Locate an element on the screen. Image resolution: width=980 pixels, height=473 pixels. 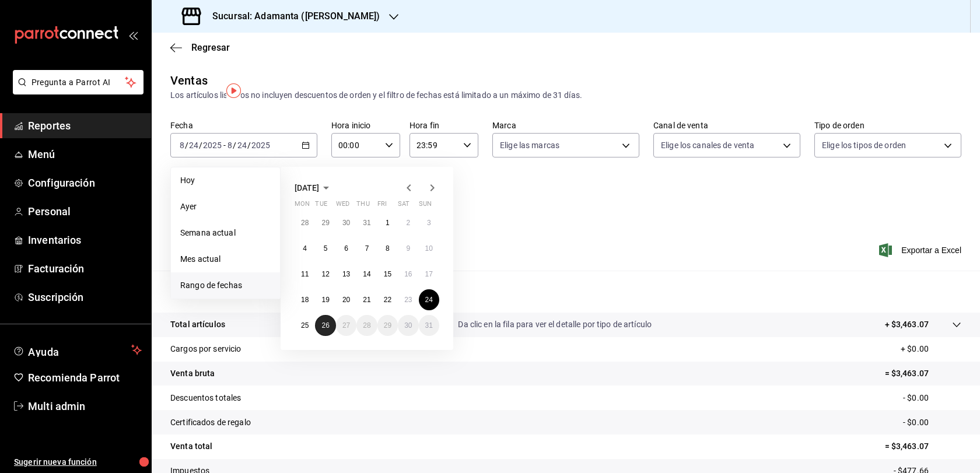
label: Marca is located at coordinates (566, 125).